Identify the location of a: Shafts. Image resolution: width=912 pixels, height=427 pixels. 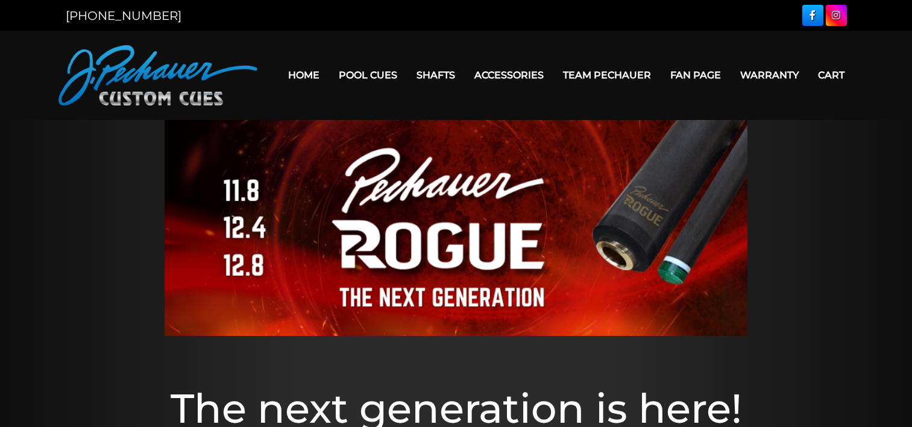
(436, 75).